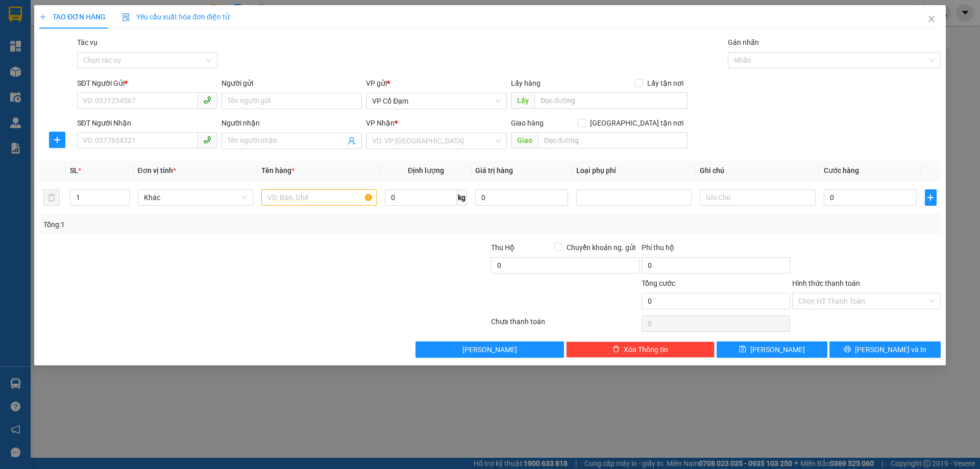 The height and width of the screenshot is (469, 980). What do you see at coordinates (156, 170) in the screenshot?
I see `span: Đơn vị tính` at bounding box center [156, 170].